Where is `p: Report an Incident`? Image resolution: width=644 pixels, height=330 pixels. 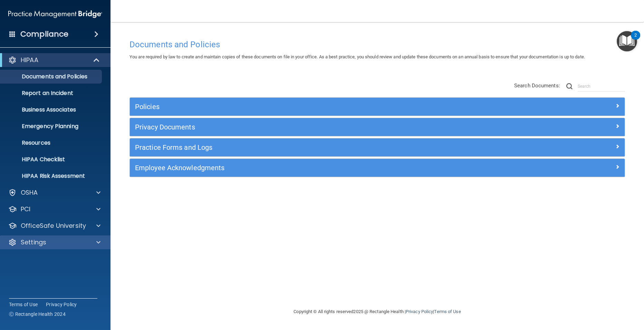
p: Report an Incident is located at coordinates (52, 93).